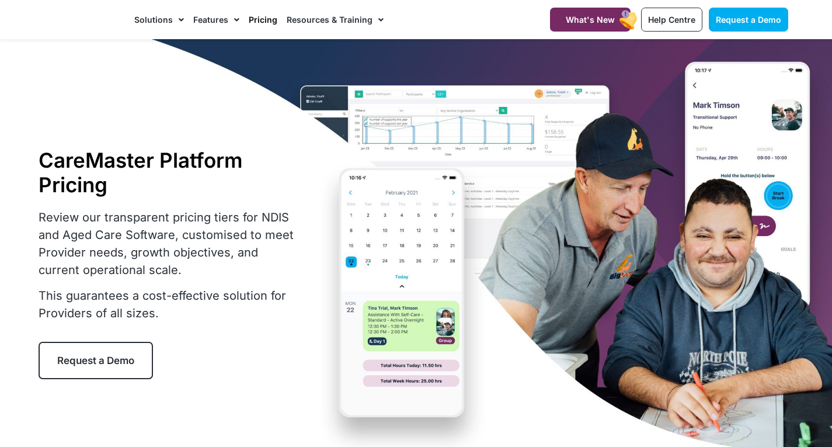 The image size is (832, 447). Describe the element at coordinates (170, 172) in the screenshot. I see `h1: CareMaster Platform Pricing` at that location.